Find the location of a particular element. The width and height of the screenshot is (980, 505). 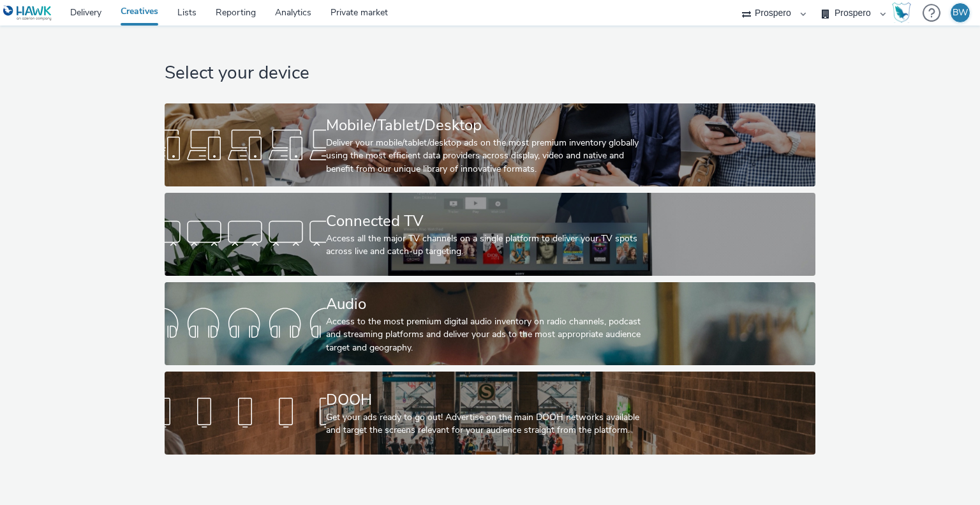

div: Mobile/Tablet/Desktop is located at coordinates (488, 125).